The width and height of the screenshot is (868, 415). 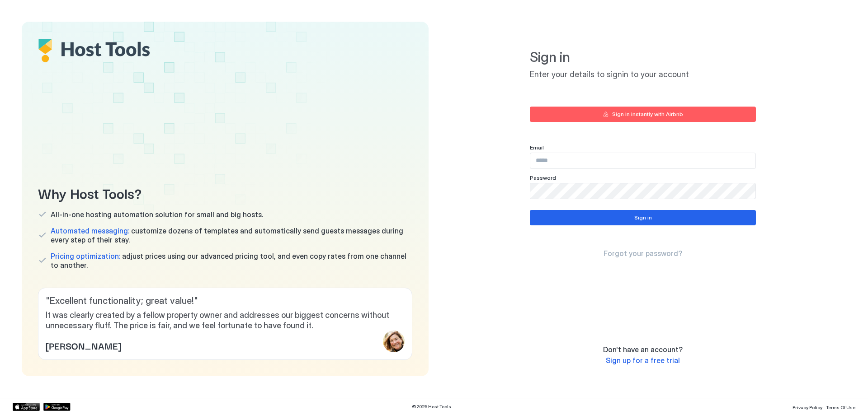 I want to click on span: Terms Of Use, so click(x=840, y=407).